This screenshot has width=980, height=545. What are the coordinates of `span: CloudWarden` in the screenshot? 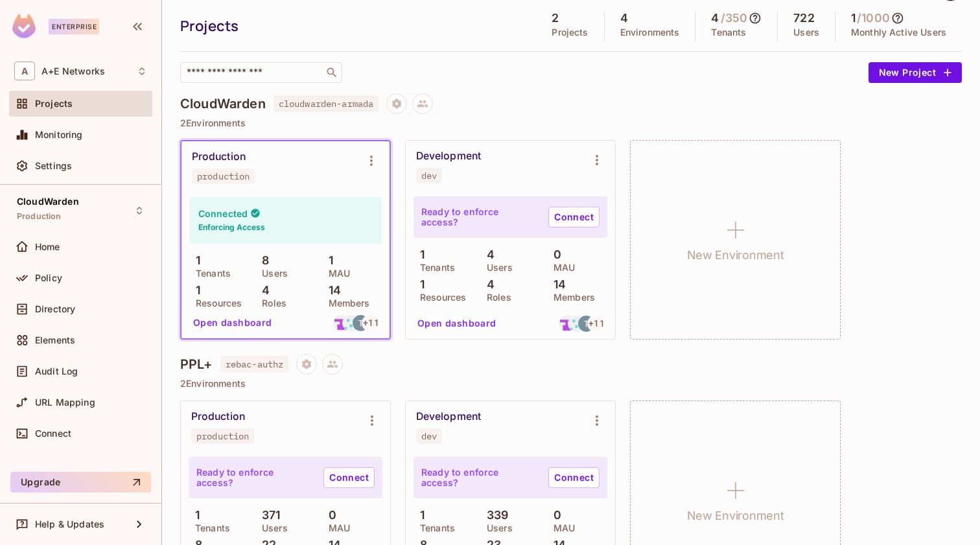 It's located at (48, 201).